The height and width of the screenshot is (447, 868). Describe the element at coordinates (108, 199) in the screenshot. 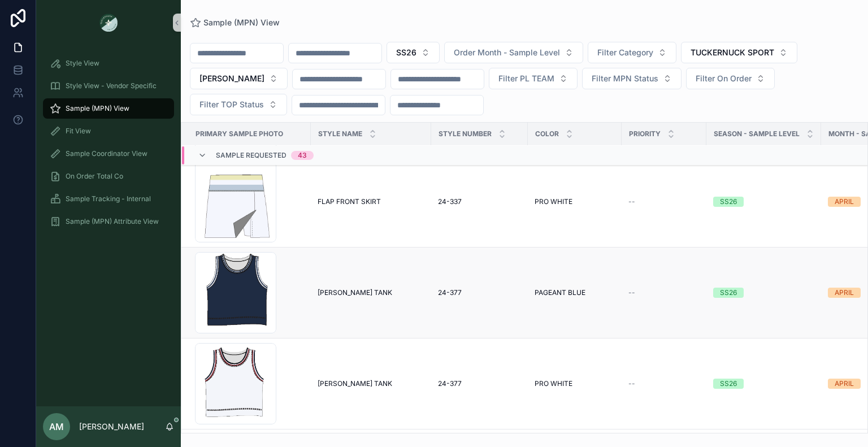

I see `a: Sample Tracking - Internal` at that location.